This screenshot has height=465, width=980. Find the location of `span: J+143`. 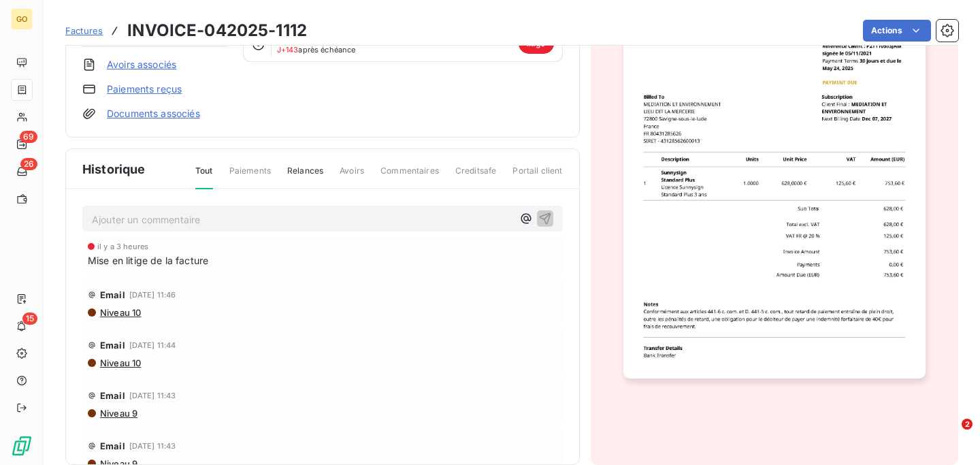

span: J+143 is located at coordinates (288, 50).